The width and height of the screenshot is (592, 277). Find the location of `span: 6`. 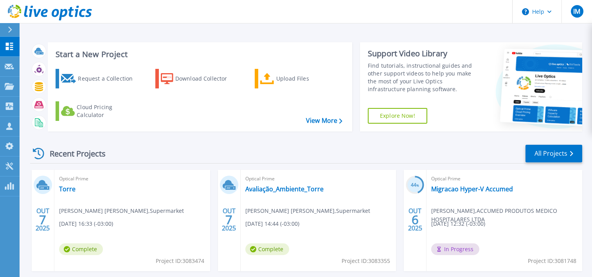

span: 6 is located at coordinates (415, 219).